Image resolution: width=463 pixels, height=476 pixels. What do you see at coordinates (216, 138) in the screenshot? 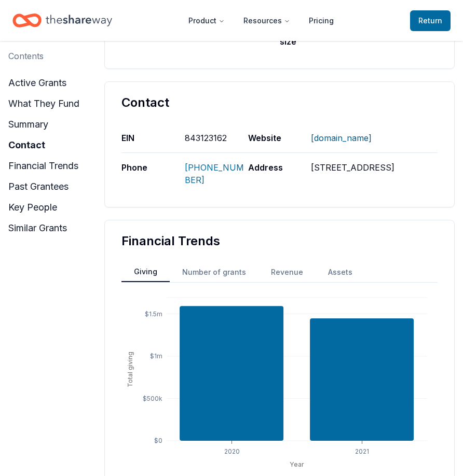
I see `div: 843123162` at bounding box center [216, 138].